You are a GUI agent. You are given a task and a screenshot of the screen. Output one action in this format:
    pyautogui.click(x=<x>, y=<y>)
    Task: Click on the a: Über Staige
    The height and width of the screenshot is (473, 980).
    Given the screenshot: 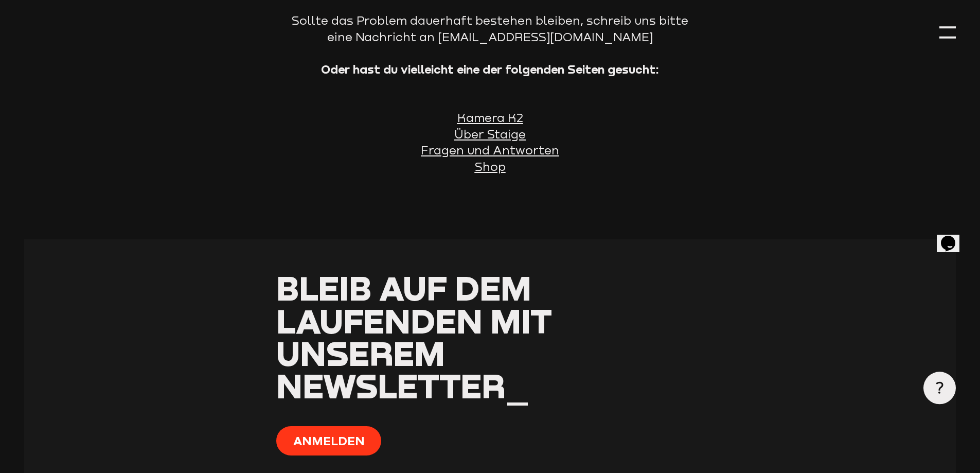 What is the action you would take?
    pyautogui.click(x=490, y=134)
    